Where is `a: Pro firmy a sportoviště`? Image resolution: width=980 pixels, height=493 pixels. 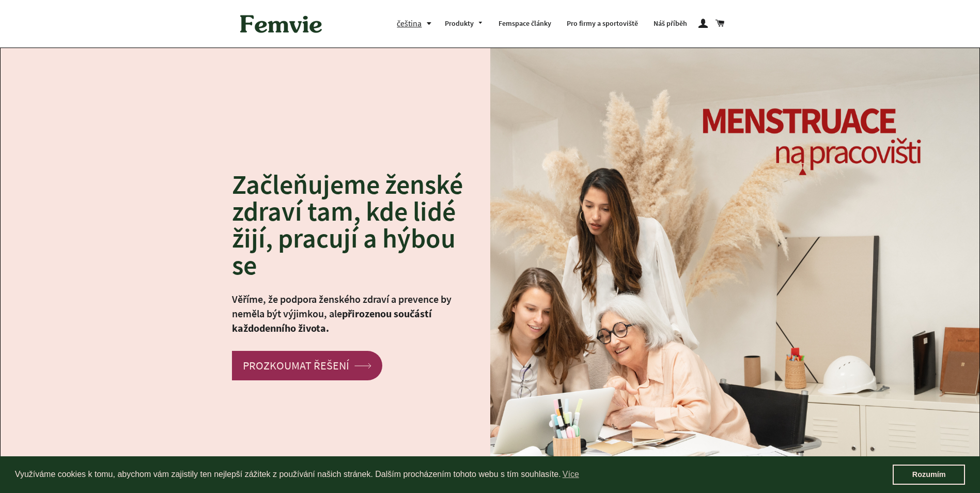
a: Pro firmy a sportoviště is located at coordinates (603, 24).